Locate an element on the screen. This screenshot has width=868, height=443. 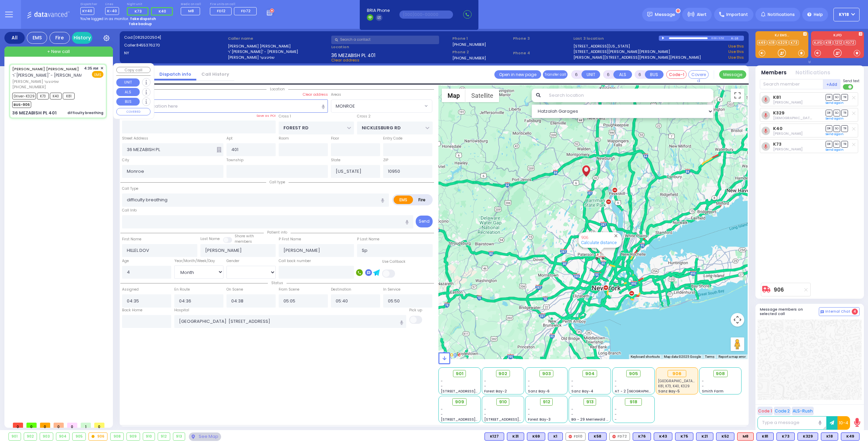
button: 10-4 is located at coordinates (844, 423).